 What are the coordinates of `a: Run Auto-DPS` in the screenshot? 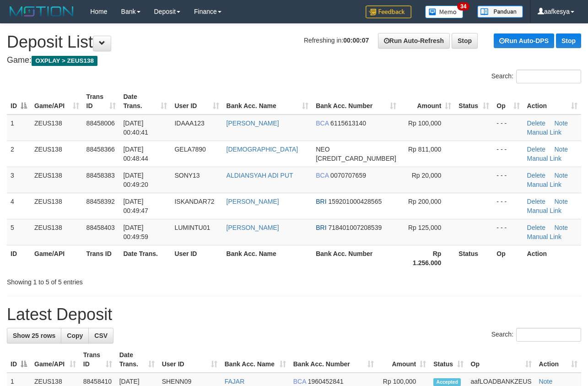 It's located at (524, 41).